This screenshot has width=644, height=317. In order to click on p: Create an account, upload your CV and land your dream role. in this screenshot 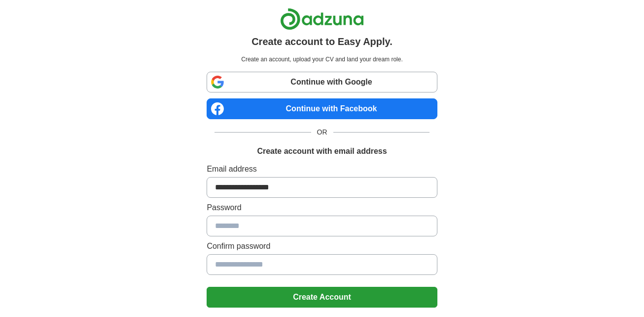, I will do `click(322, 59)`.